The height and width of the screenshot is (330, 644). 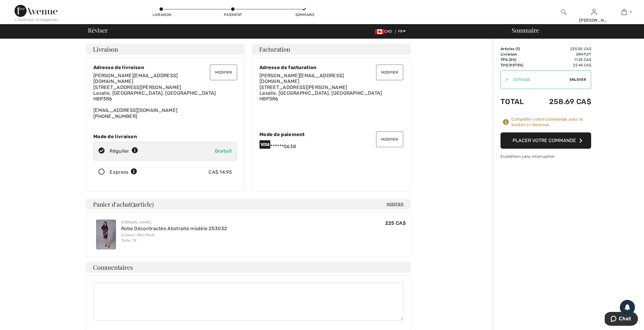 What do you see at coordinates (546, 141) in the screenshot?
I see `button: Placer votre commande` at bounding box center [546, 141].